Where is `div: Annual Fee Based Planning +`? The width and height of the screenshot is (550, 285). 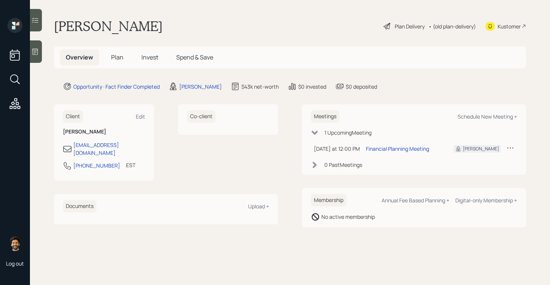 div: Annual Fee Based Planning + is located at coordinates (415, 200).